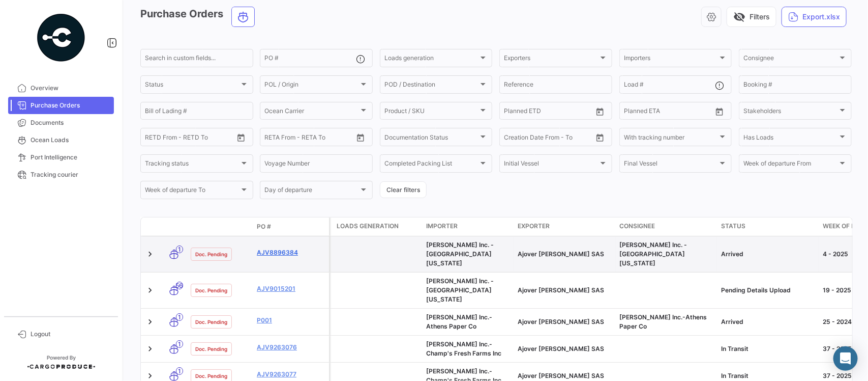  I want to click on a: AJV9263076, so click(291, 347).